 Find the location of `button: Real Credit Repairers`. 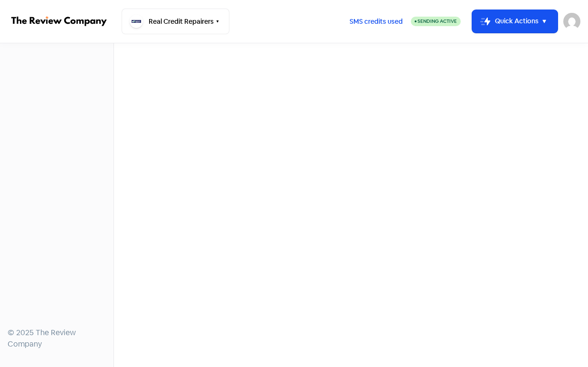

button: Real Credit Repairers is located at coordinates (175, 21).